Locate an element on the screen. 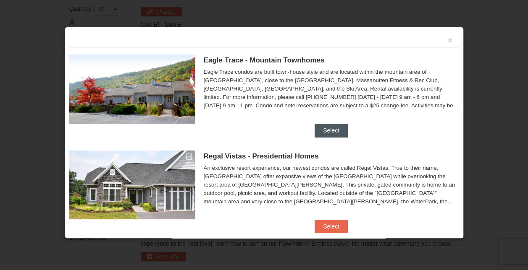 The height and width of the screenshot is (270, 528). div: An exclusive resort experience, our newest condos are called Regal Vistas. True to their name, [G... is located at coordinates (331, 185).